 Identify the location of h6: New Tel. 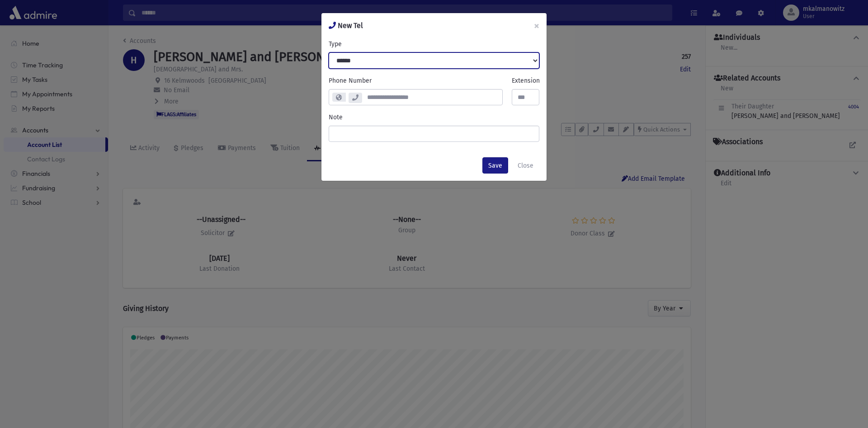
(346, 25).